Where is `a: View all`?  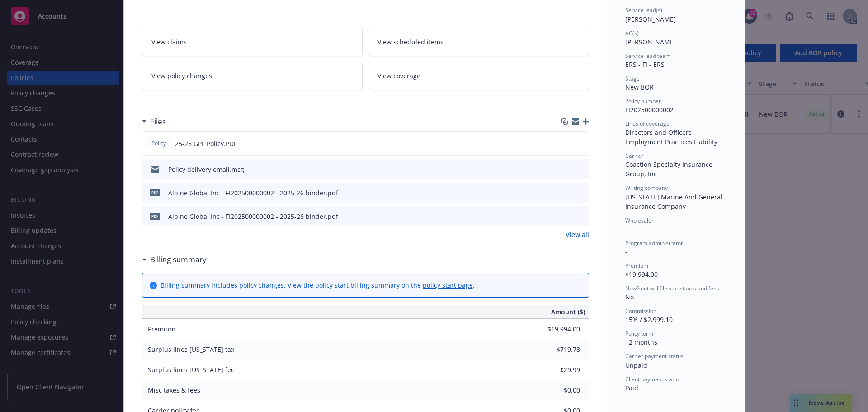
a: View all is located at coordinates (578, 235).